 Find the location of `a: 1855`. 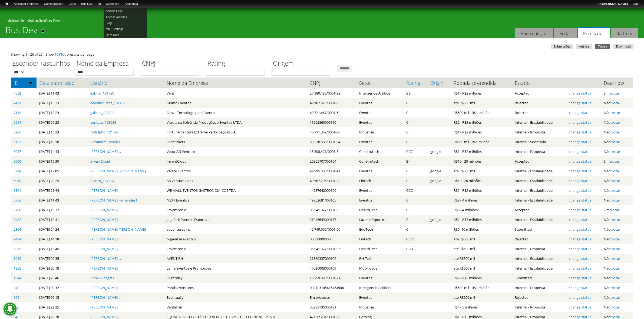

a: 1855 is located at coordinates (17, 268).